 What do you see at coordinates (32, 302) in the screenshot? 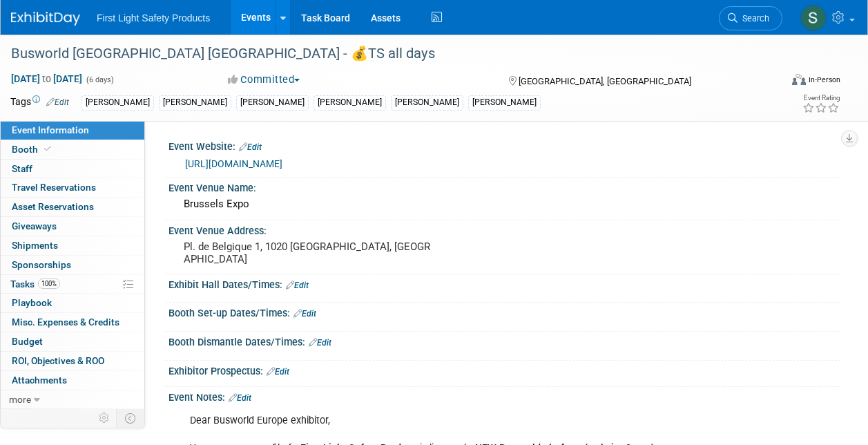
I see `span: Playbook` at bounding box center [32, 302].